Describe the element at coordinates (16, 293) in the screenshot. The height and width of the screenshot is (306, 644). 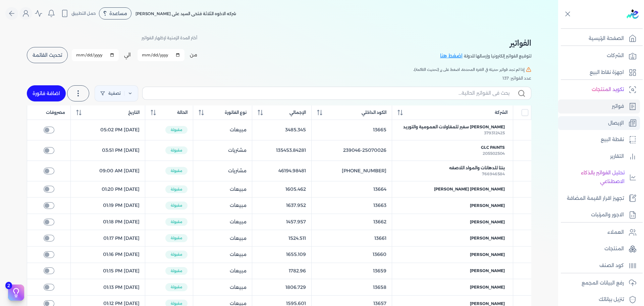
I see `button: 2` at that location.